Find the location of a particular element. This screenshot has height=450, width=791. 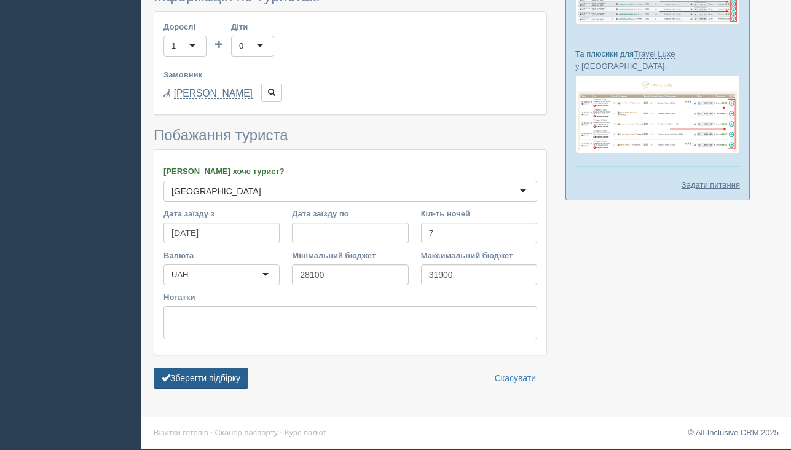

label: Кіл-ть ночей is located at coordinates (479, 213).